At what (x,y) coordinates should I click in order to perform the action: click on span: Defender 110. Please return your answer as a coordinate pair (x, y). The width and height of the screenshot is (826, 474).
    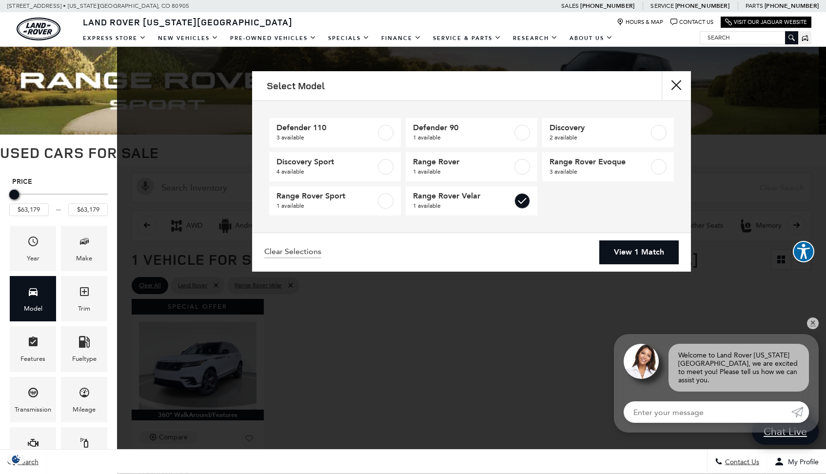
    Looking at the image, I should click on (326, 128).